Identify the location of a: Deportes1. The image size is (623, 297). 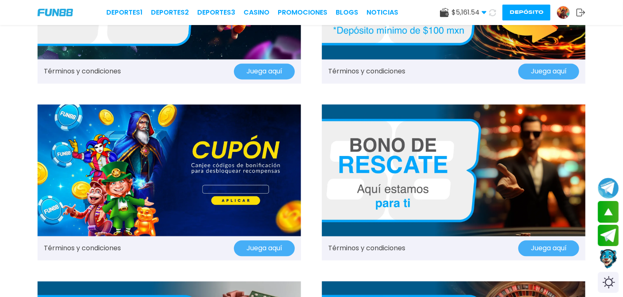
(124, 13).